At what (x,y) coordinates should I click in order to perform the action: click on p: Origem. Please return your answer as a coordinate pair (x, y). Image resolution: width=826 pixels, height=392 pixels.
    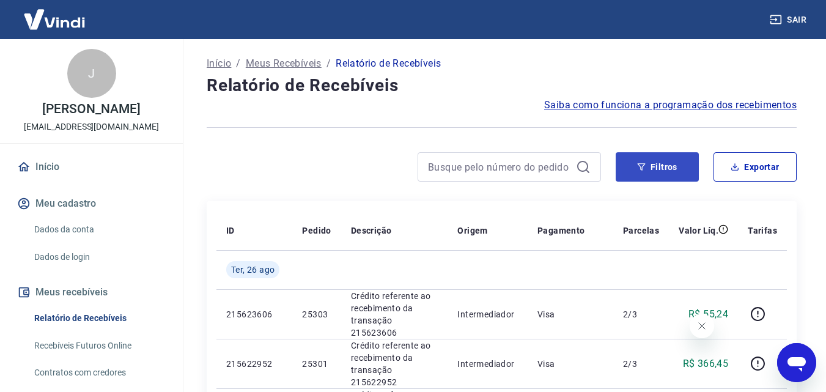
    Looking at the image, I should click on (472, 230).